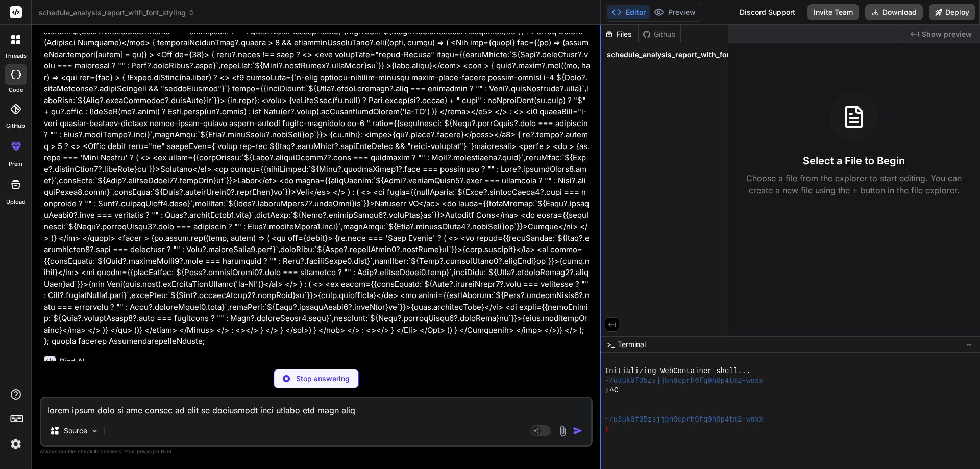 The image size is (980, 469). Describe the element at coordinates (947, 34) in the screenshot. I see `span: Show preview` at that location.